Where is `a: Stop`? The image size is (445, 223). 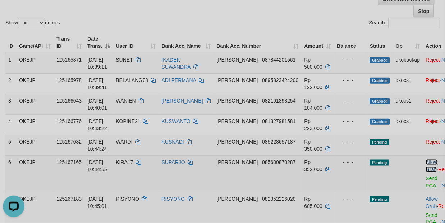
a: Stop is located at coordinates (424, 11).